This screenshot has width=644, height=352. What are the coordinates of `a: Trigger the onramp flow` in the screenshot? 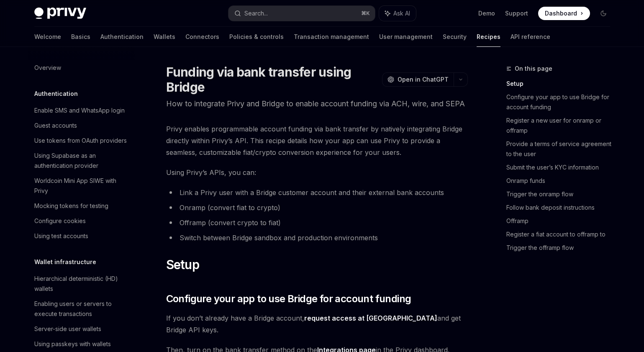 It's located at (562, 194).